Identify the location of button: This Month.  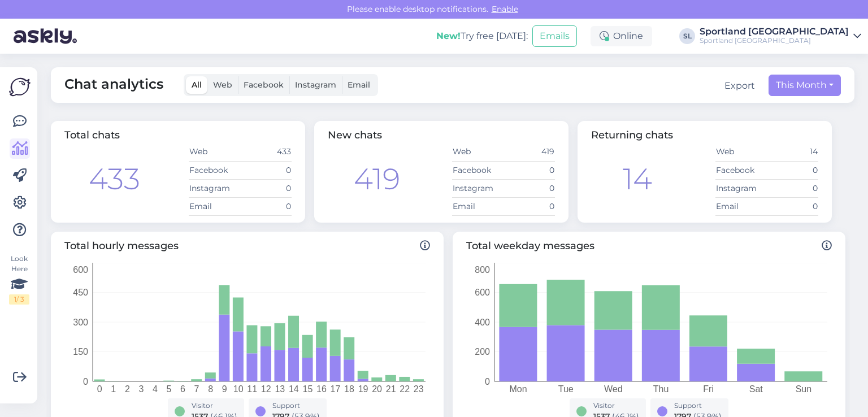
(805, 86).